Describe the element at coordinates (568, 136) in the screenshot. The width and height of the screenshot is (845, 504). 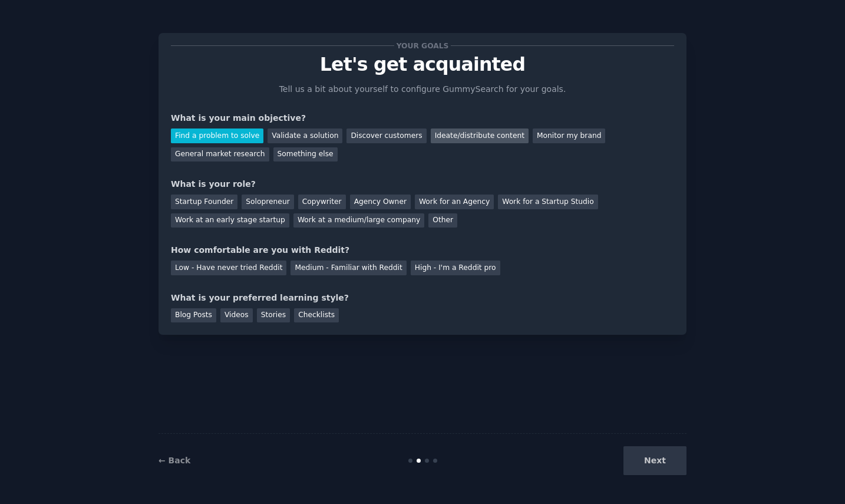
I see `div: Monitor my brand` at that location.